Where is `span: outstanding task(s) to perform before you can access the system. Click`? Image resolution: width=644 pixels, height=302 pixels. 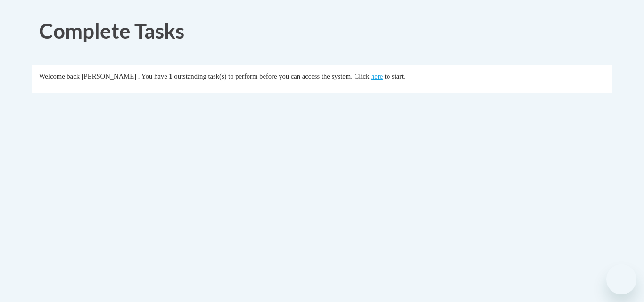 span: outstanding task(s) to perform before you can access the system. Click is located at coordinates (271, 77).